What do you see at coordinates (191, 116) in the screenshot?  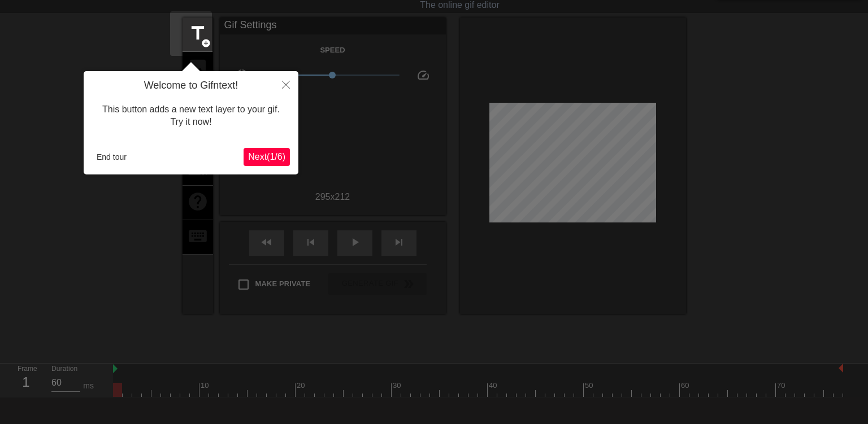 I see `div: This button adds a new text layer to your gif. Try it now!` at bounding box center [191, 116].